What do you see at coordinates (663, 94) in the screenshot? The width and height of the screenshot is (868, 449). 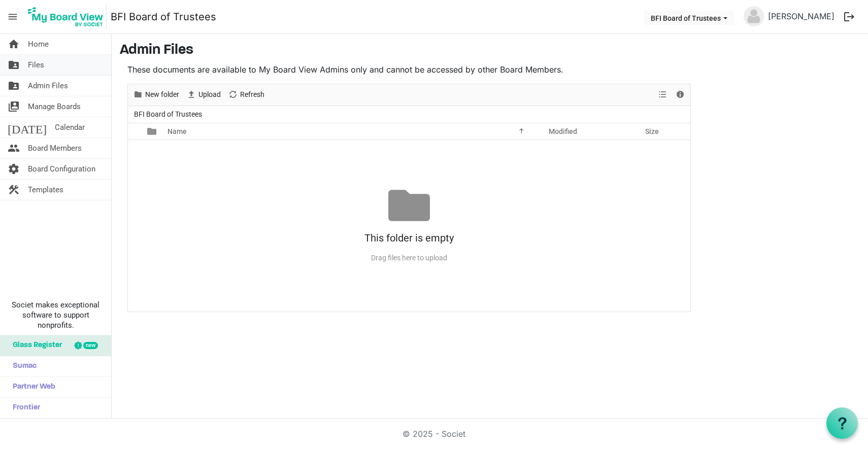 I see `button: View dropdownbutton` at bounding box center [663, 94].